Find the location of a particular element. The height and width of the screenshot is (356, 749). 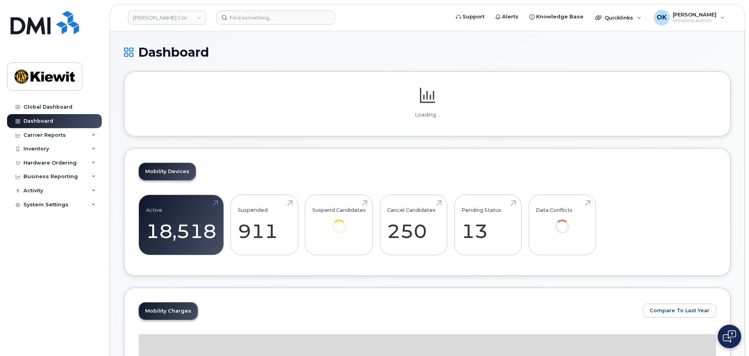

a: Mobility Devices is located at coordinates (167, 172).